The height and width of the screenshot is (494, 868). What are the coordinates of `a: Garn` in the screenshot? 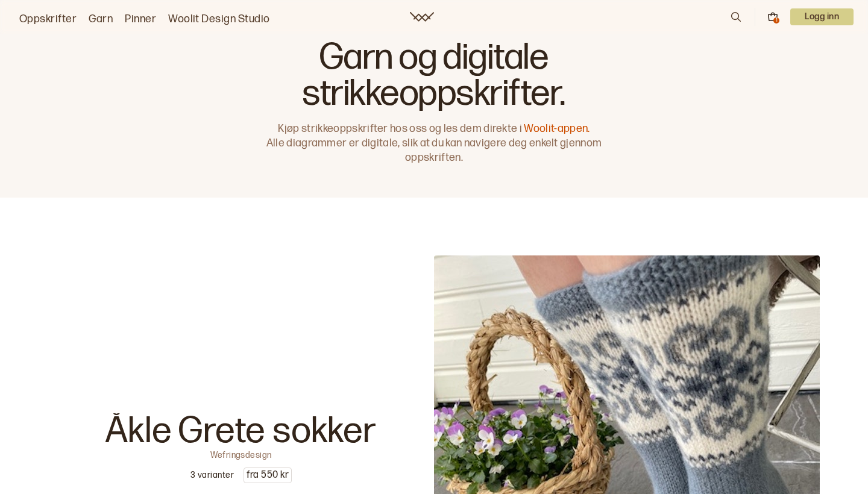 It's located at (101, 19).